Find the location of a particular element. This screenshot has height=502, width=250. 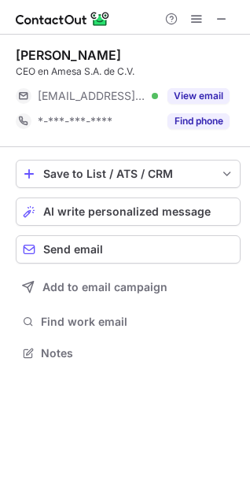

button: Add to email campaign is located at coordinates (128, 287).